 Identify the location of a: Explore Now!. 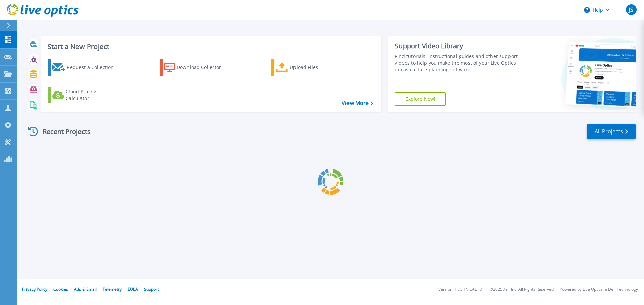
(420, 99).